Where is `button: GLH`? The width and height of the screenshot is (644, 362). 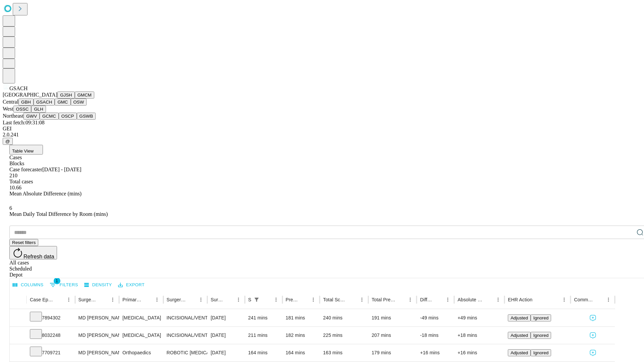 button: GLH is located at coordinates (39, 109).